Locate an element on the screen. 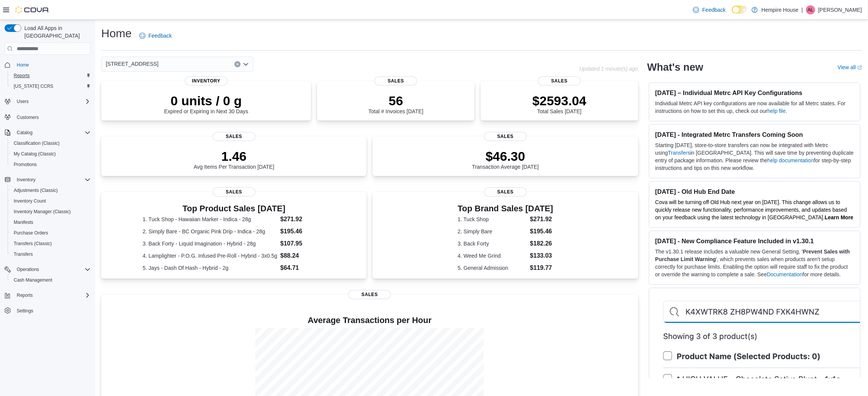  span: Dark Mode is located at coordinates (731, 14).